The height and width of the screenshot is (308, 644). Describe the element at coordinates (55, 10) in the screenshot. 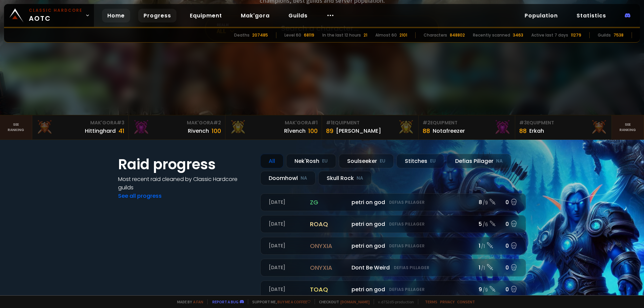

I see `small: Classic Hardcore` at that location.